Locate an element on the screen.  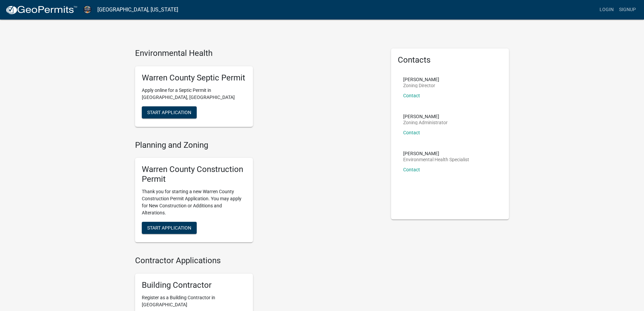
img: Warren County, Iowa is located at coordinates (87, 10).